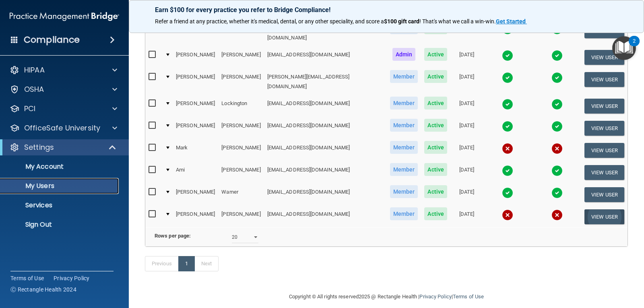 The width and height of the screenshot is (644, 308). Describe the element at coordinates (162, 264) in the screenshot. I see `a: Previous` at that location.